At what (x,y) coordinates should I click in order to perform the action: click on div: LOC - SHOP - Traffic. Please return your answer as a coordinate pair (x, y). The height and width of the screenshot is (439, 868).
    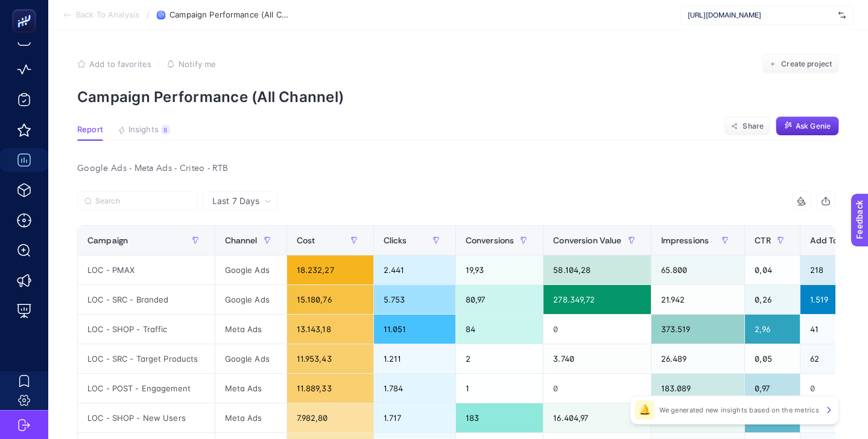
    Looking at the image, I should click on (146, 329).